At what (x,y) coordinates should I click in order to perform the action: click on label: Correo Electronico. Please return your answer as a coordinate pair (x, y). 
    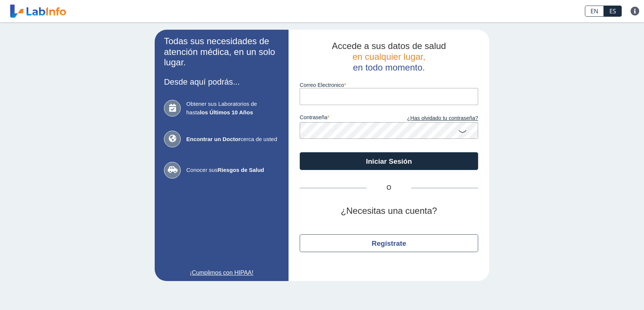
    Looking at the image, I should click on (389, 85).